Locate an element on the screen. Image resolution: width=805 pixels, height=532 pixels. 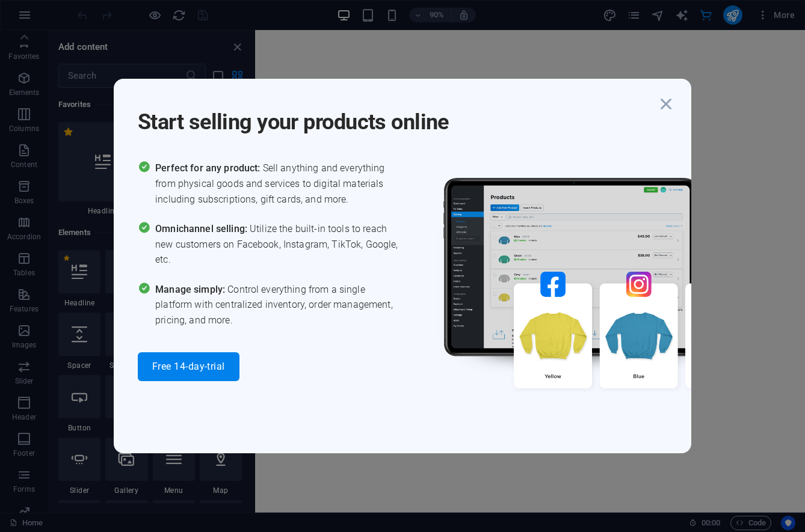
span: Sell anything and everything from physical goods and services to digital materials including subs... is located at coordinates (278, 183).